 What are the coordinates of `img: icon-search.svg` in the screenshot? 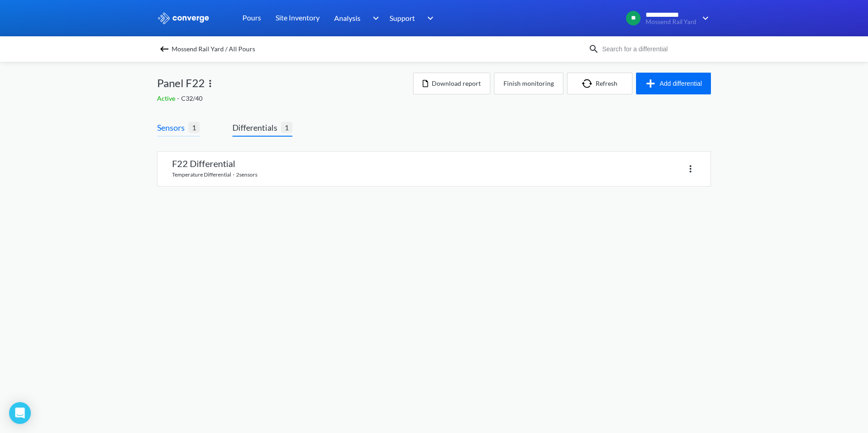 It's located at (594, 49).